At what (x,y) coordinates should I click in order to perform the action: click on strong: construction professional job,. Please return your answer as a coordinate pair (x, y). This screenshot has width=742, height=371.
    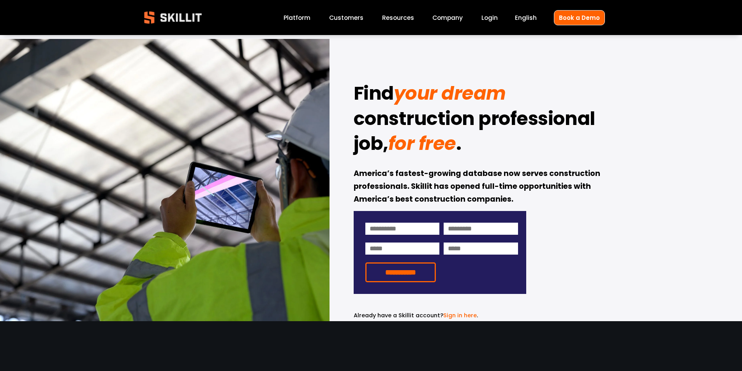
    Looking at the image, I should click on (477, 133).